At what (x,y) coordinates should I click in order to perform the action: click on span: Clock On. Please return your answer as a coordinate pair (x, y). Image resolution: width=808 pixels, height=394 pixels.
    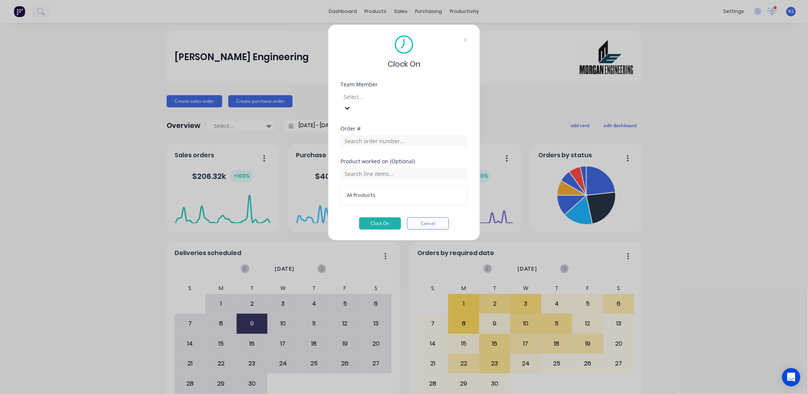
    Looking at the image, I should click on (404, 64).